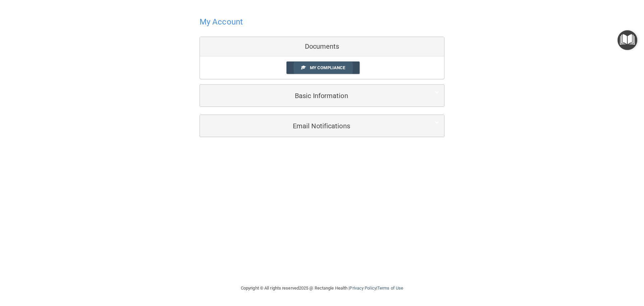 This screenshot has height=306, width=644. I want to click on div: Copyright © All rights reserved 2025 @ Rectangle Health | |, so click(322, 288).